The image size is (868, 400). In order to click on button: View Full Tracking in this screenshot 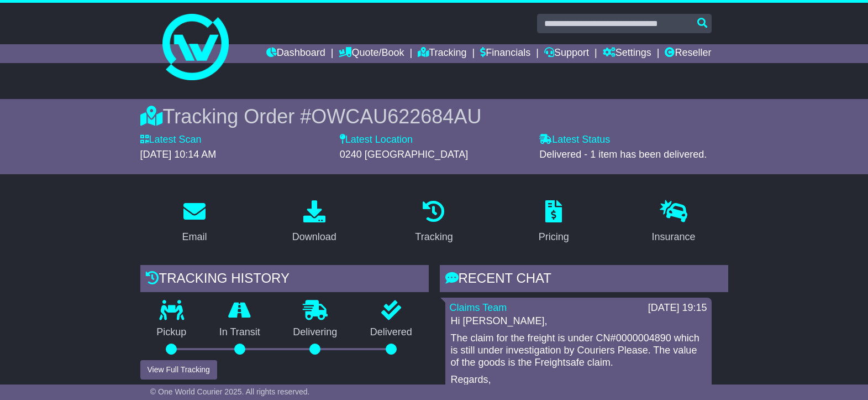, I will do `click(178, 370)`.